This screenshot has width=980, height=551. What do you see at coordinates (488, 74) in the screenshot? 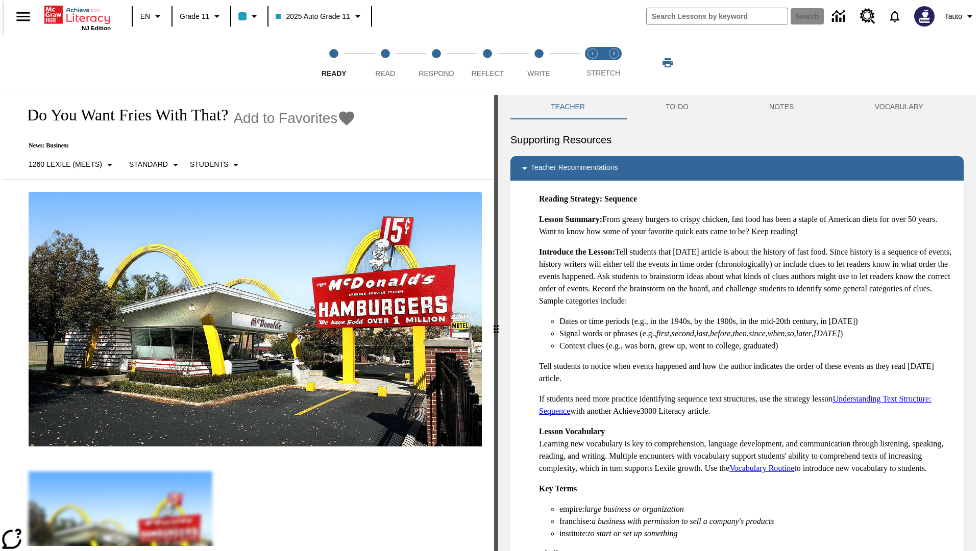
I see `span: Reflect` at bounding box center [488, 74].